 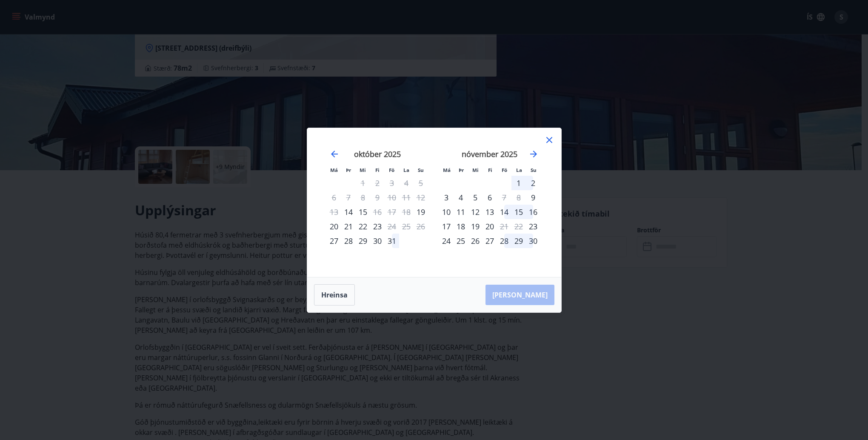 What do you see at coordinates (363, 226) in the screenshot?
I see `div: 22` at bounding box center [363, 226].